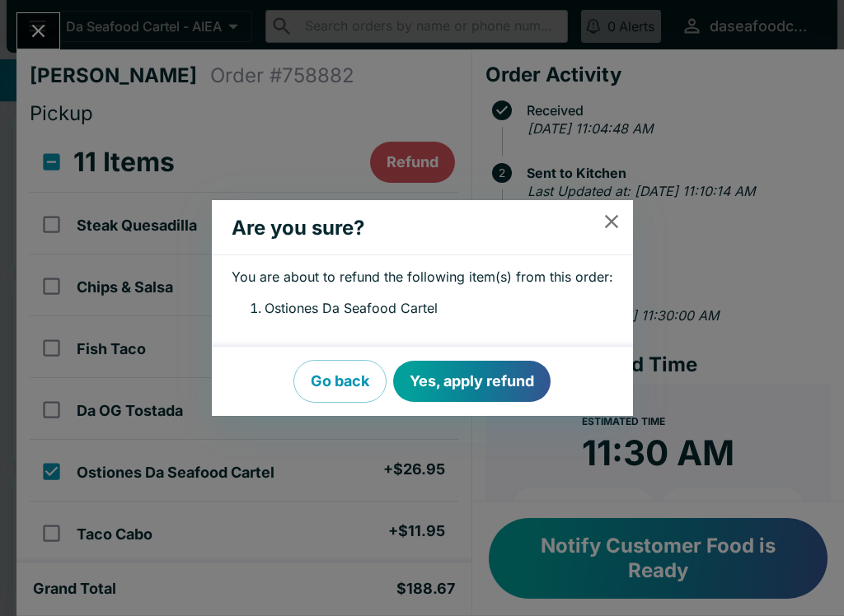 The width and height of the screenshot is (844, 616). I want to click on button: Yes, apply refund, so click(471, 382).